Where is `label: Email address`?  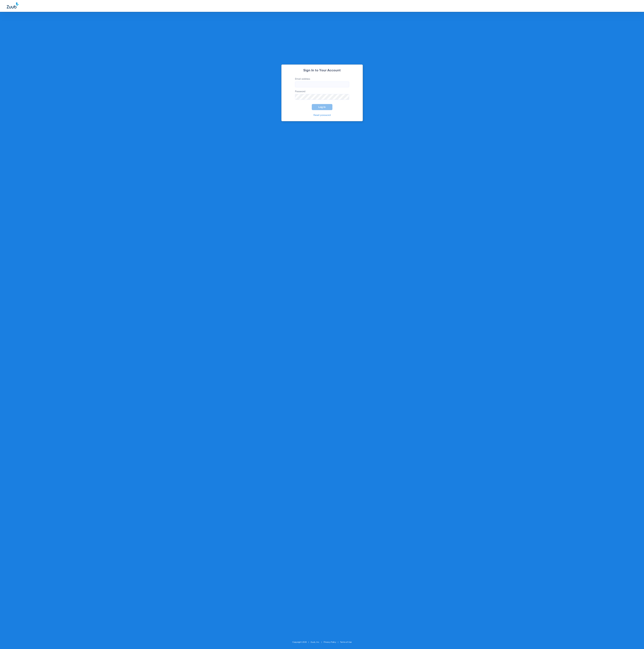 label: Email address is located at coordinates (322, 83).